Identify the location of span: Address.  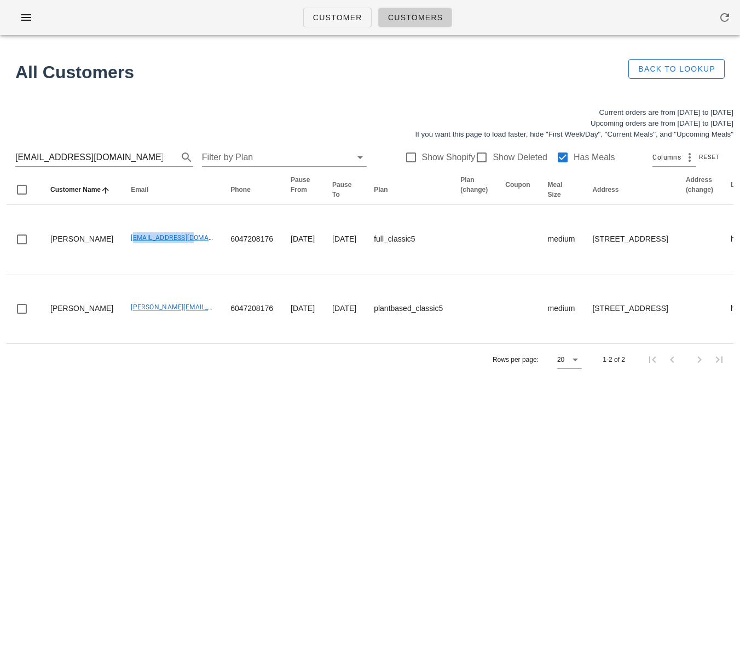
(605, 190).